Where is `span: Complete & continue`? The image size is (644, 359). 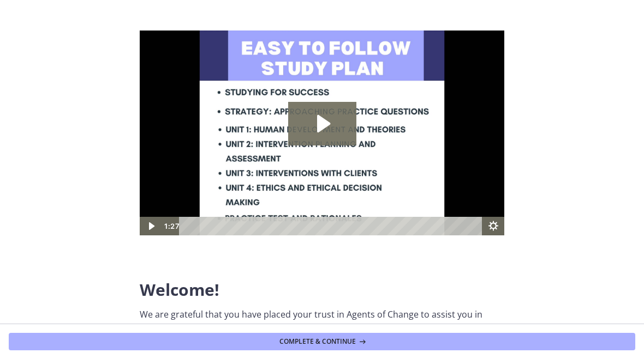 span: Complete & continue is located at coordinates (317, 342).